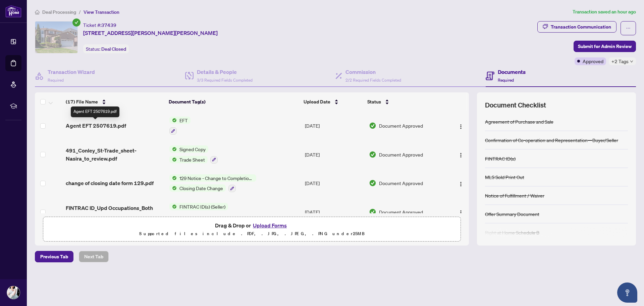 The height and width of the screenshot is (306, 644). I want to click on button: Submit for Admin Review, so click(605, 47).